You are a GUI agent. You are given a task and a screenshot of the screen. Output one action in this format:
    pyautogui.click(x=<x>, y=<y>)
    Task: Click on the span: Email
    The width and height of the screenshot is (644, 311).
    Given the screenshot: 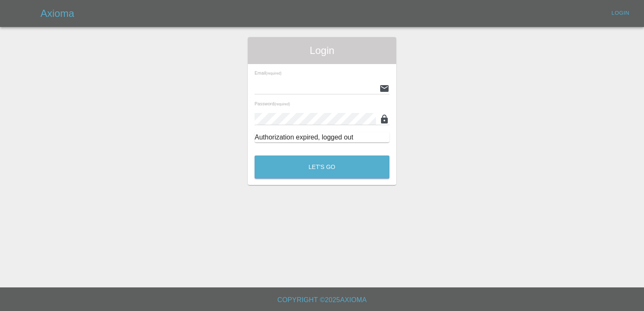 What is the action you would take?
    pyautogui.click(x=268, y=73)
    